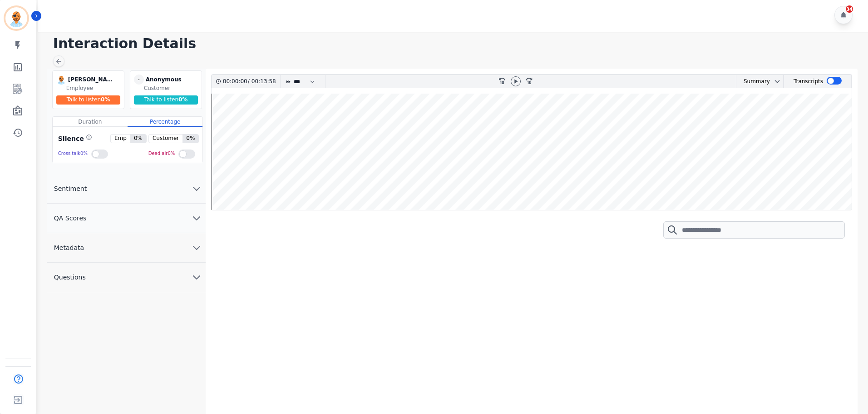 This screenshot has width=868, height=414. Describe the element at coordinates (70, 277) in the screenshot. I see `span: Questions` at that location.